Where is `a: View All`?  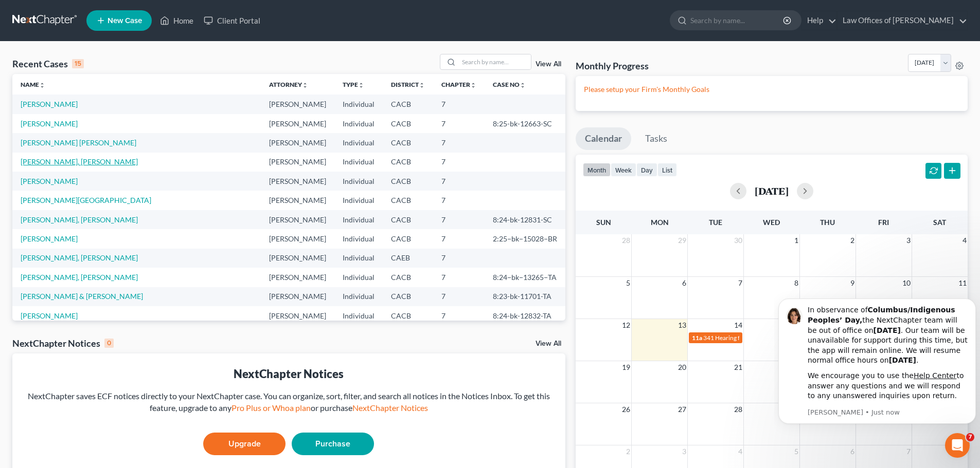
a: View All is located at coordinates (548, 344).